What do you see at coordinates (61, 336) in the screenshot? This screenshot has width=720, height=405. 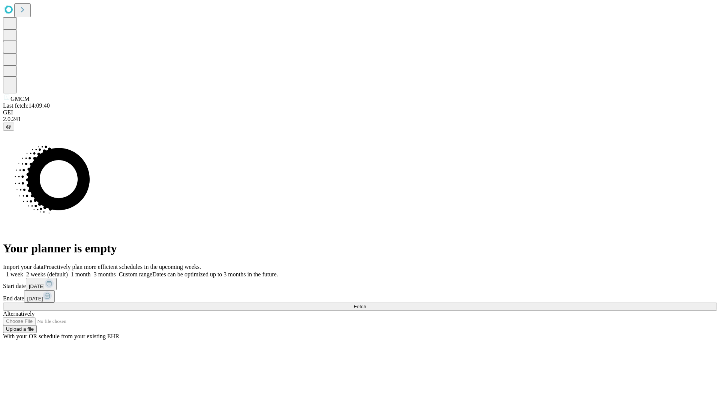 I see `span: With your OR schedule from your existing EHR` at bounding box center [61, 336].